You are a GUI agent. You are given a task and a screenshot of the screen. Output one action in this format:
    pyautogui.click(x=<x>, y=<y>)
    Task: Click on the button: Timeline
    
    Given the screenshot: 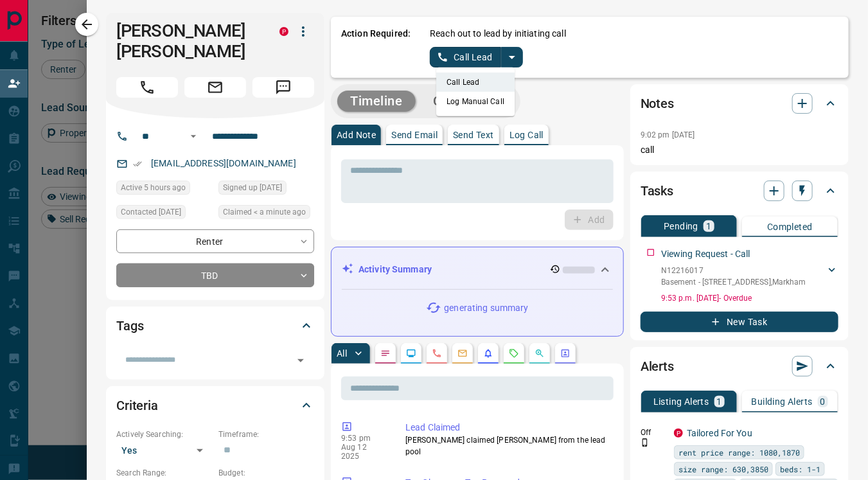 What is the action you would take?
    pyautogui.click(x=376, y=101)
    